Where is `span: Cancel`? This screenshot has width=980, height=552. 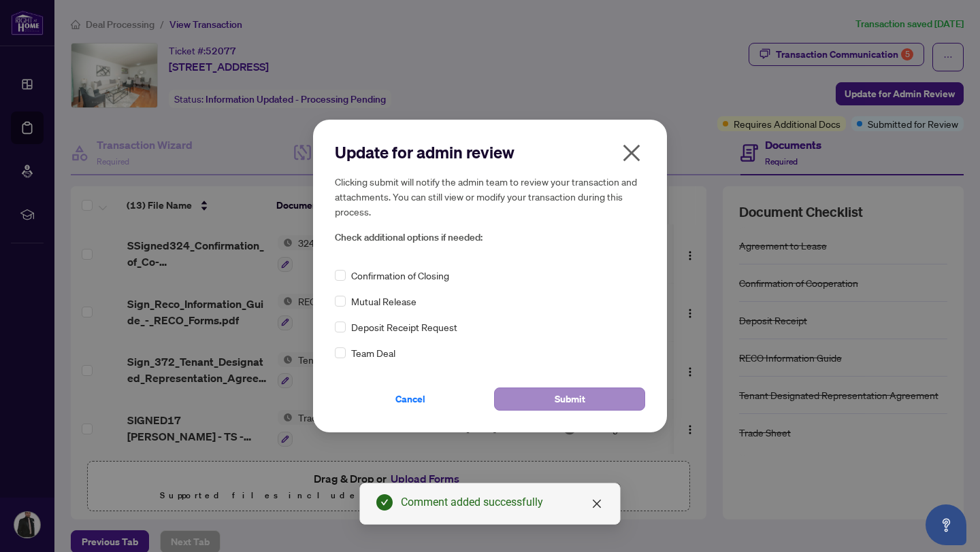
span: Cancel is located at coordinates (411, 399).